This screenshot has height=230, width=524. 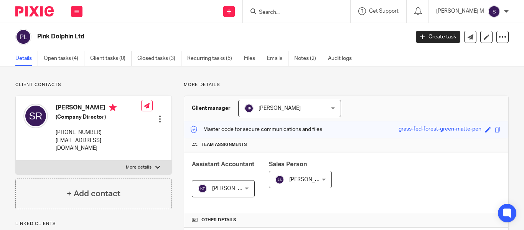 I want to click on i: Primary, so click(x=113, y=107).